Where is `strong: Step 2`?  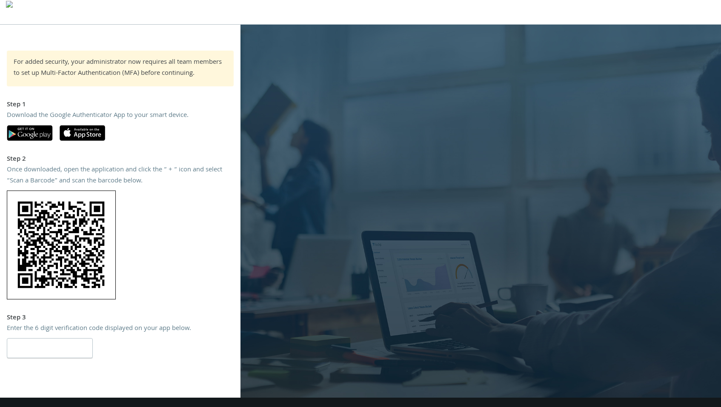 strong: Step 2 is located at coordinates (16, 160).